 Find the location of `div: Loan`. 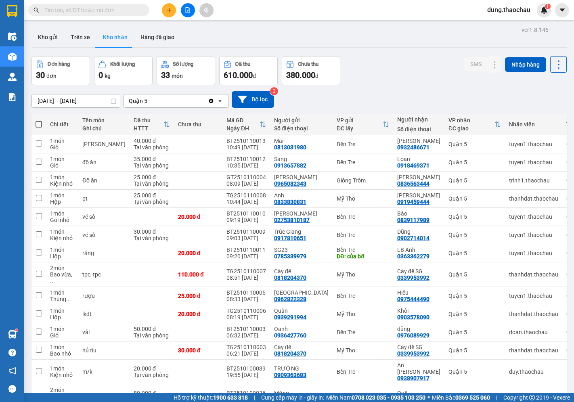

div: Loan is located at coordinates (419, 159).